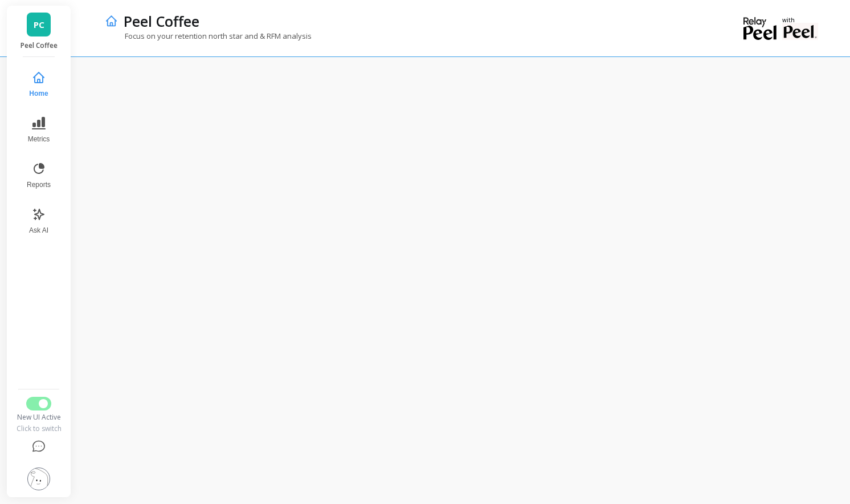  Describe the element at coordinates (39, 417) in the screenshot. I see `div: New UI Active` at that location.